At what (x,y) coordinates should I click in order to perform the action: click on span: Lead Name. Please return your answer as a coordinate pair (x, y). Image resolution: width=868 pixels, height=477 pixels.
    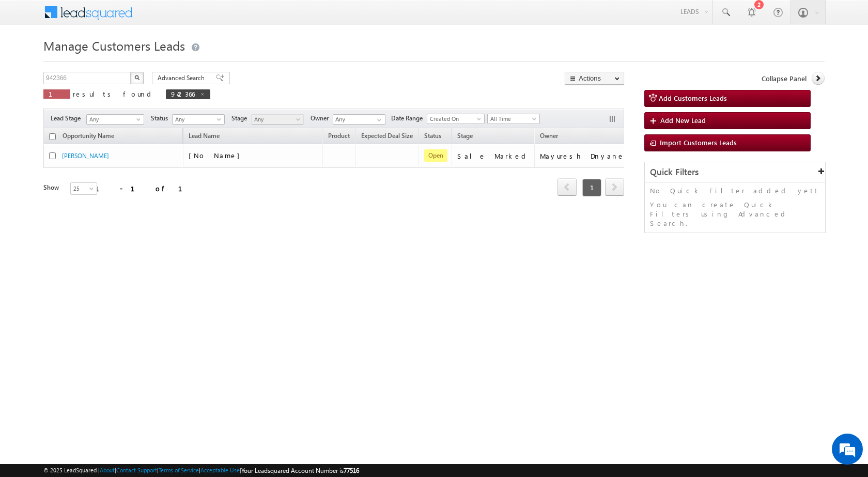
    Looking at the image, I should click on (204, 137).